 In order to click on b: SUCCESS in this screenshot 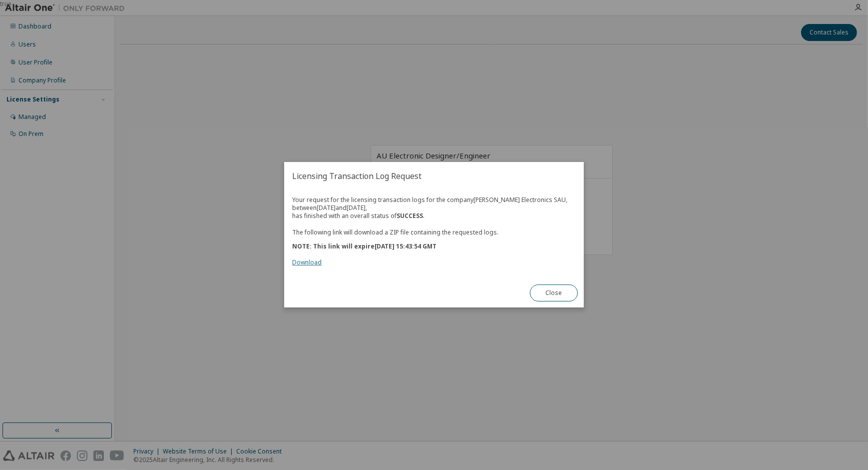, I will do `click(410, 215)`.